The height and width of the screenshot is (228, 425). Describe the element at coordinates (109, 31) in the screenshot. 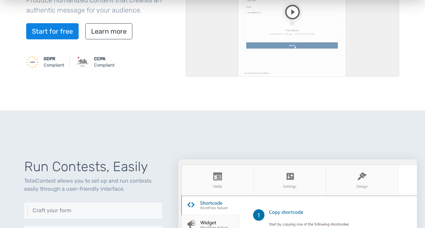

I see `a: Learn more` at that location.